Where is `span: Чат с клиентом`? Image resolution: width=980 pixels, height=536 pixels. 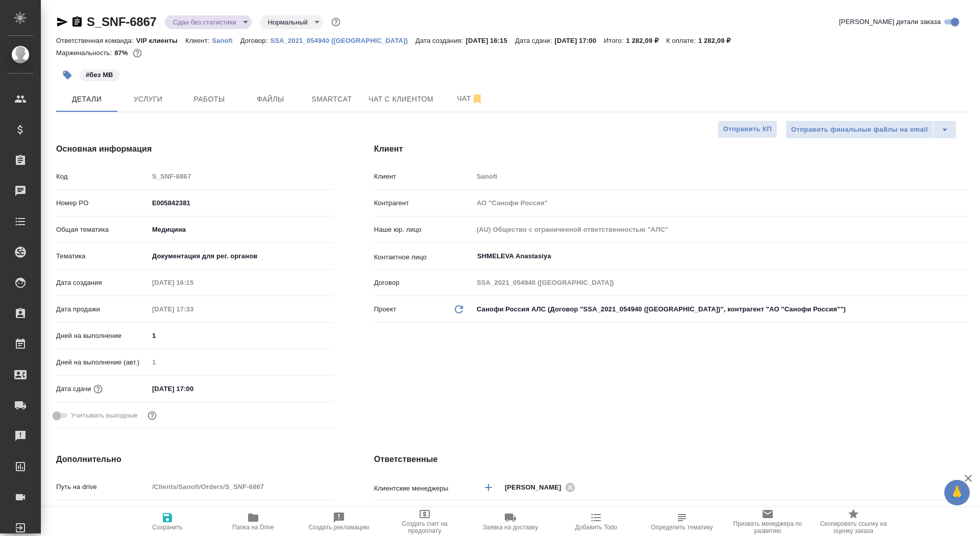
span: Чат с клиентом is located at coordinates (401, 99).